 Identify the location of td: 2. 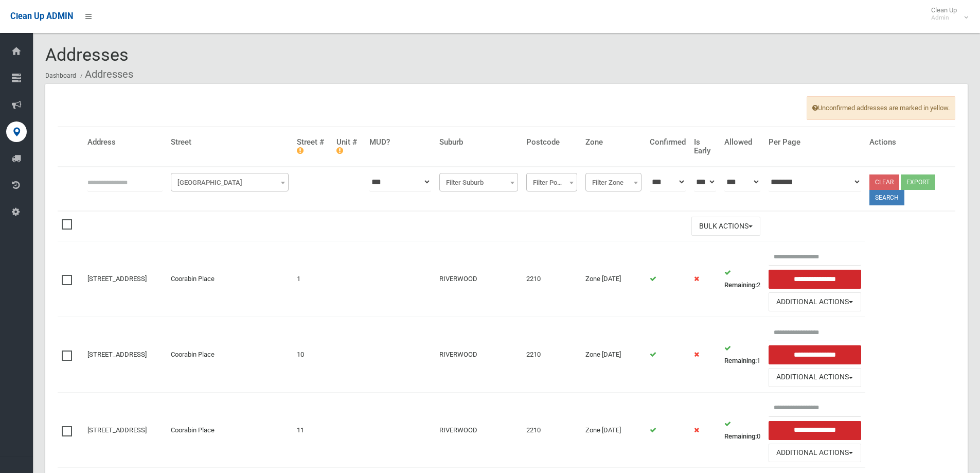
(743, 279).